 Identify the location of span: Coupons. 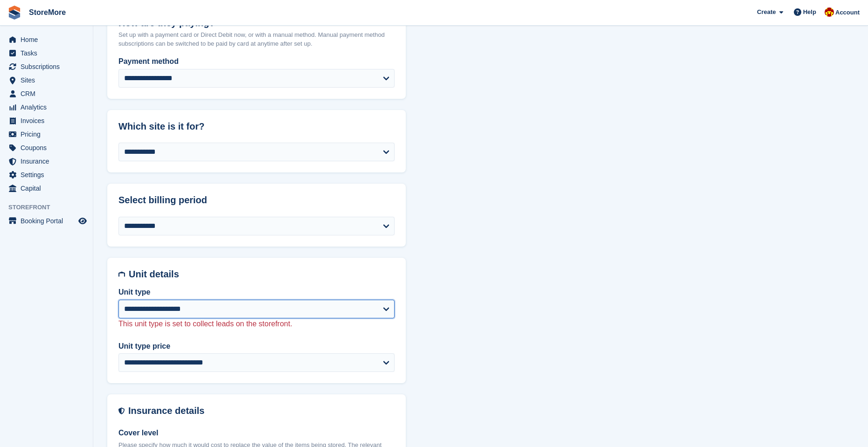
(49, 148).